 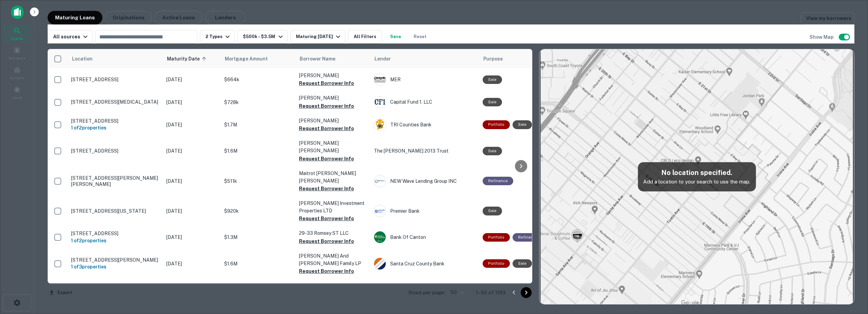 I want to click on h6: Show Map, so click(x=822, y=37).